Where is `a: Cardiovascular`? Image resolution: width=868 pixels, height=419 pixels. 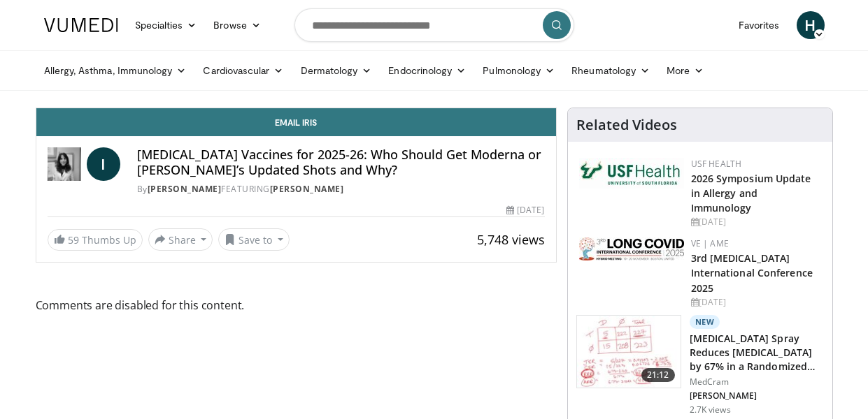
a: Cardiovascular is located at coordinates (242, 71).